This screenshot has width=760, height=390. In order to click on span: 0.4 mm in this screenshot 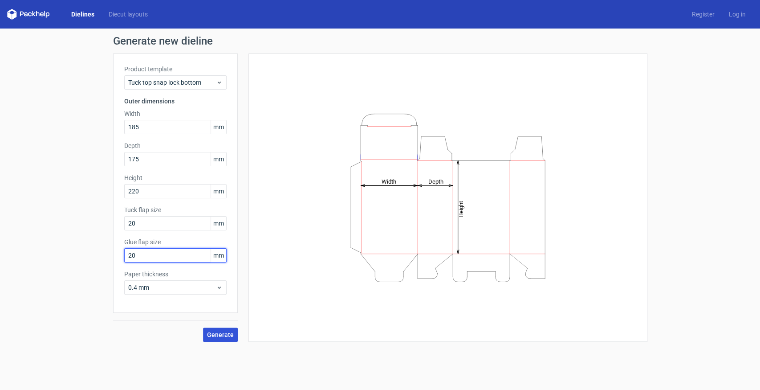, I will do `click(172, 287)`.